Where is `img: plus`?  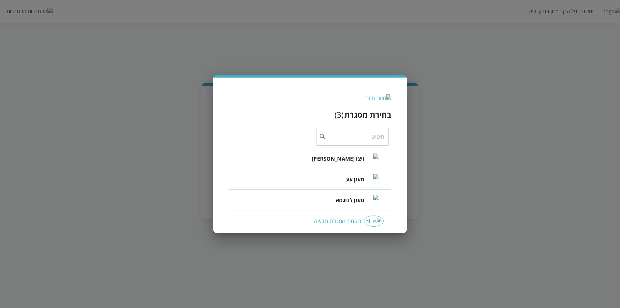
img: plus is located at coordinates (374, 221).